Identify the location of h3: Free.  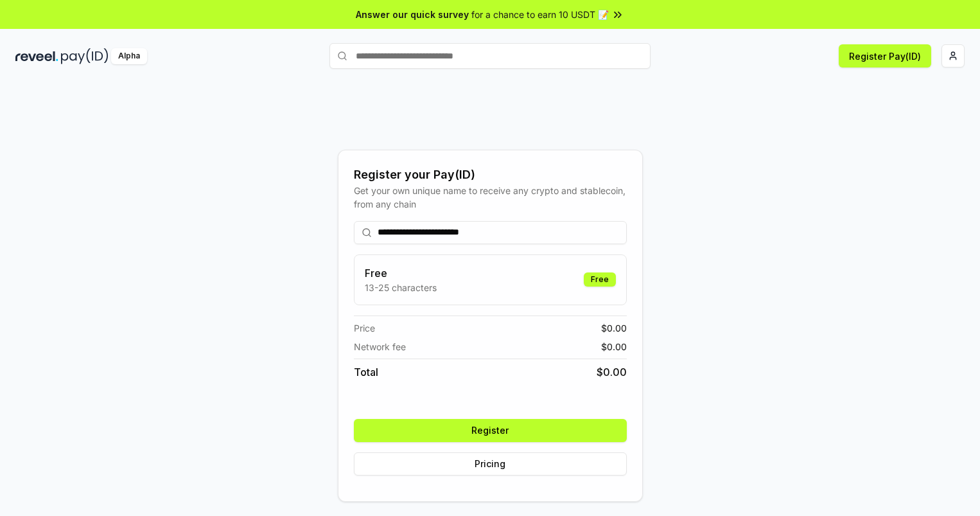
(400, 273).